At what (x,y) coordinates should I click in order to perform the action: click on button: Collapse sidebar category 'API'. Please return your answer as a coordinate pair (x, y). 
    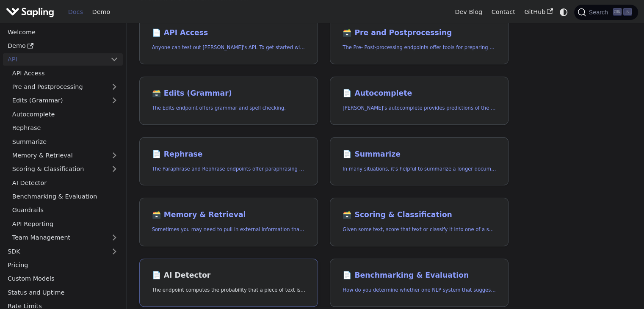
    Looking at the image, I should click on (114, 60).